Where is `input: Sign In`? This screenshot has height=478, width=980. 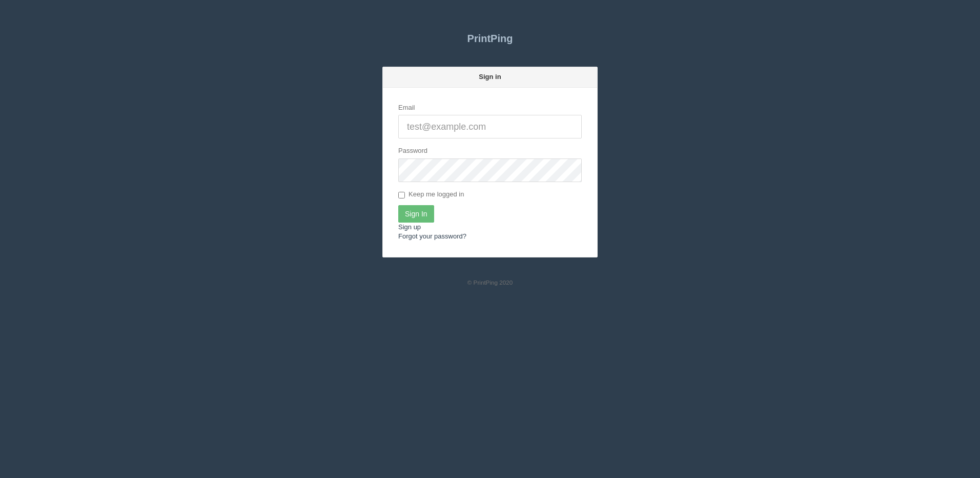 input: Sign In is located at coordinates (416, 214).